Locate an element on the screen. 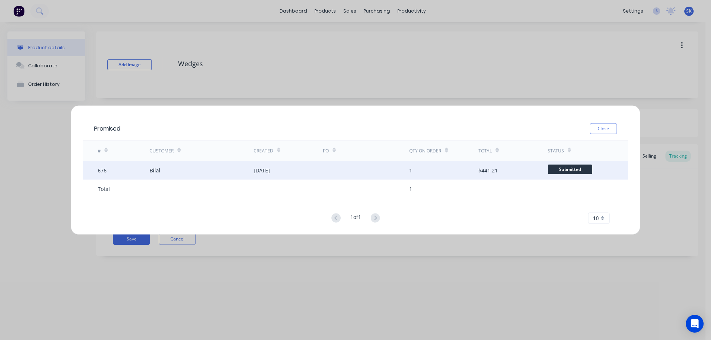  div: 1 of 1 is located at coordinates (355, 218).